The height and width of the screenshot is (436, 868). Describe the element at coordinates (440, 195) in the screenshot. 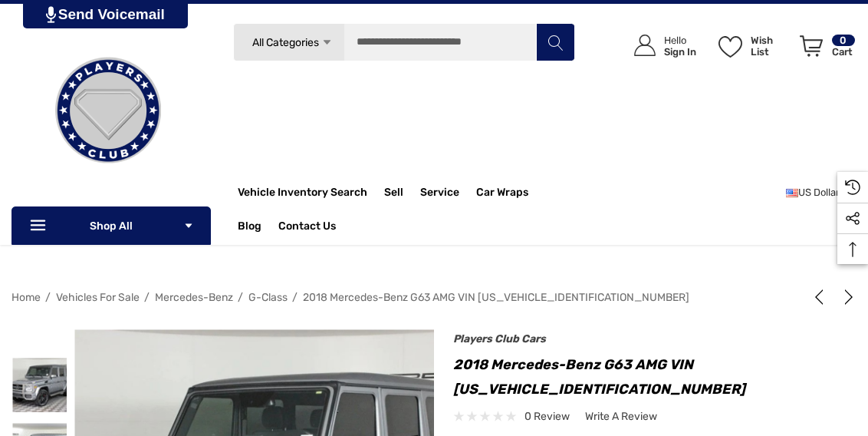

I see `a: Service` at that location.